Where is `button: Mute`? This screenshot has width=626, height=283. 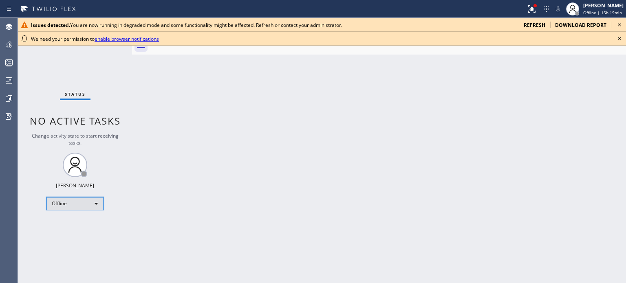
button: Mute is located at coordinates (558, 9).